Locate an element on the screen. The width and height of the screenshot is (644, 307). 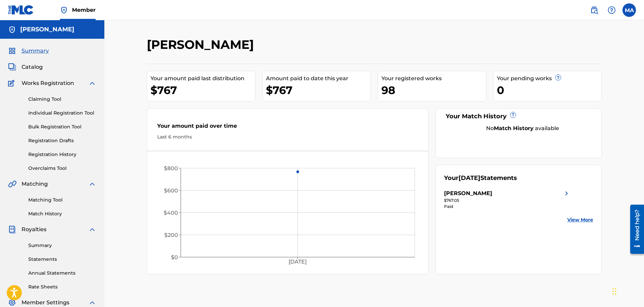
img: Accounts is located at coordinates (12, 30).